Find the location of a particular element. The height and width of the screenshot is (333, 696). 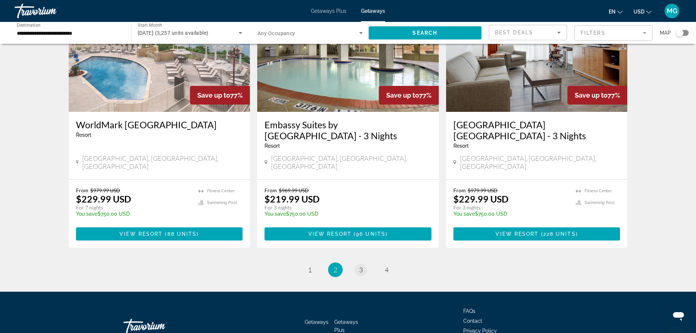

span: Any Occupancy is located at coordinates (276, 33).